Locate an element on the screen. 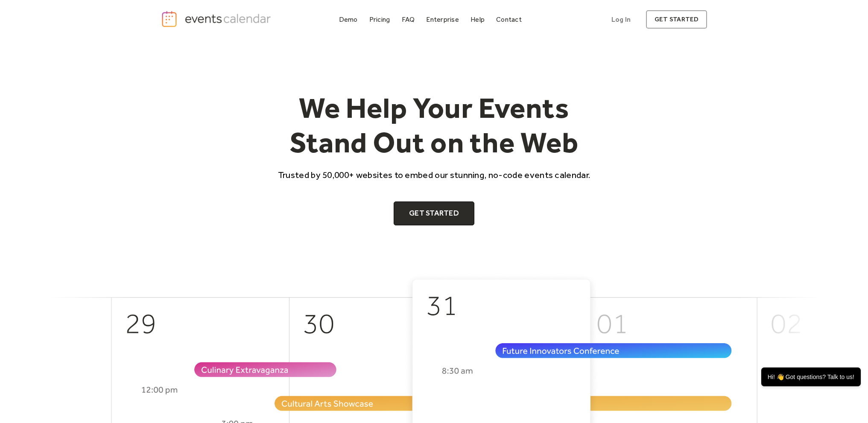  p: Trusted by 50,000+ websites to embed our stunning, no-code events calendar. is located at coordinates (434, 175).